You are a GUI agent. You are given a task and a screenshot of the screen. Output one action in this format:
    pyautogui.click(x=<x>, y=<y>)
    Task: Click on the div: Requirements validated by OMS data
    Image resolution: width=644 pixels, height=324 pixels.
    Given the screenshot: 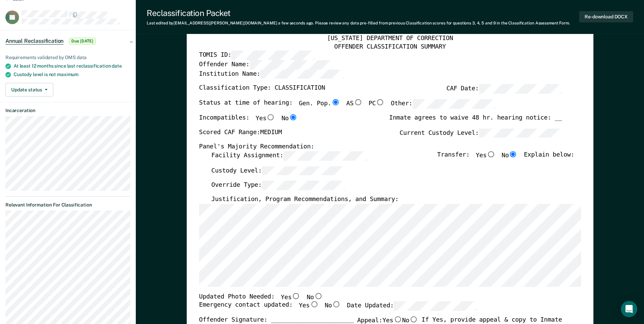 What is the action you would take?
    pyautogui.click(x=68, y=58)
    